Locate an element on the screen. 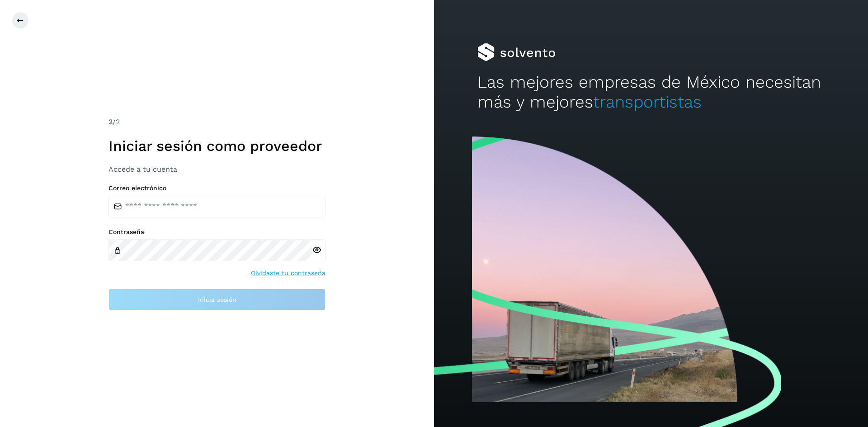 This screenshot has height=427, width=868. h3: Accede a tu cuenta is located at coordinates (217, 169).